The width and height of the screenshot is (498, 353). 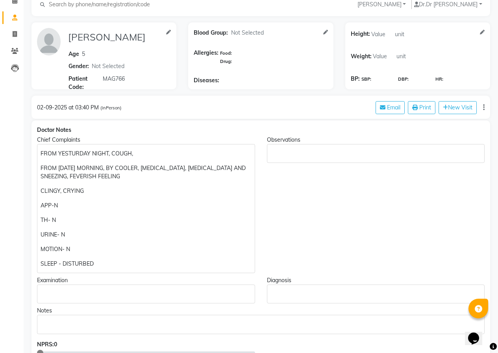 I want to click on span: SBP:, so click(x=366, y=79).